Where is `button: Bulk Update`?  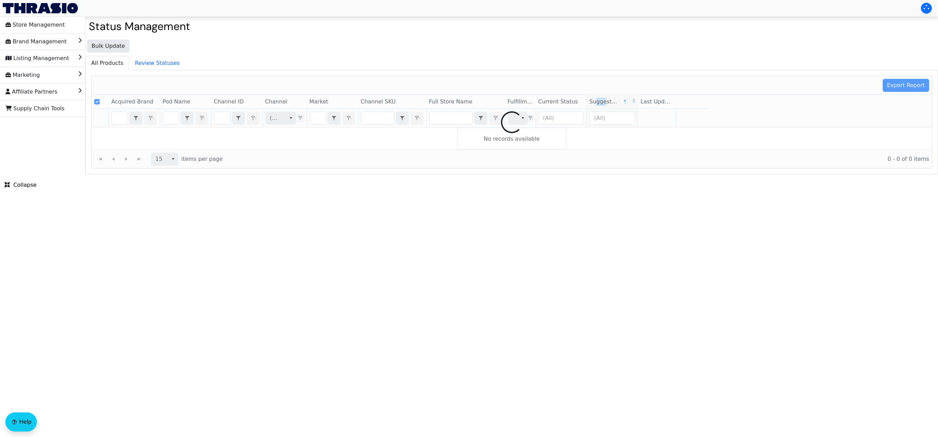
button: Bulk Update is located at coordinates (108, 46).